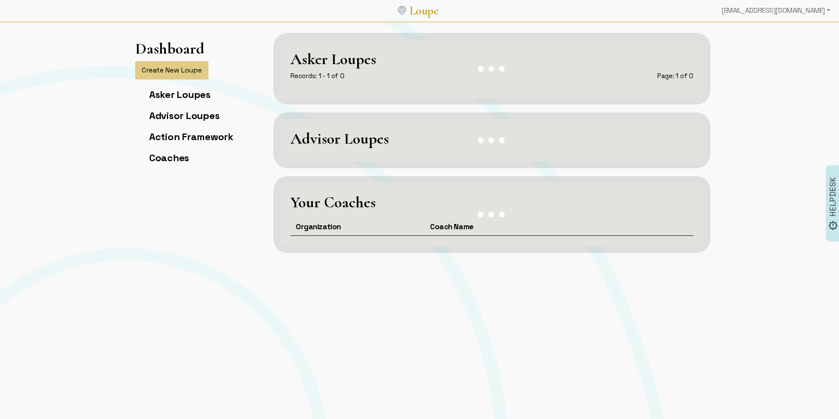 The height and width of the screenshot is (419, 839). Describe the element at coordinates (172, 70) in the screenshot. I see `button: Create New Loupe` at that location.